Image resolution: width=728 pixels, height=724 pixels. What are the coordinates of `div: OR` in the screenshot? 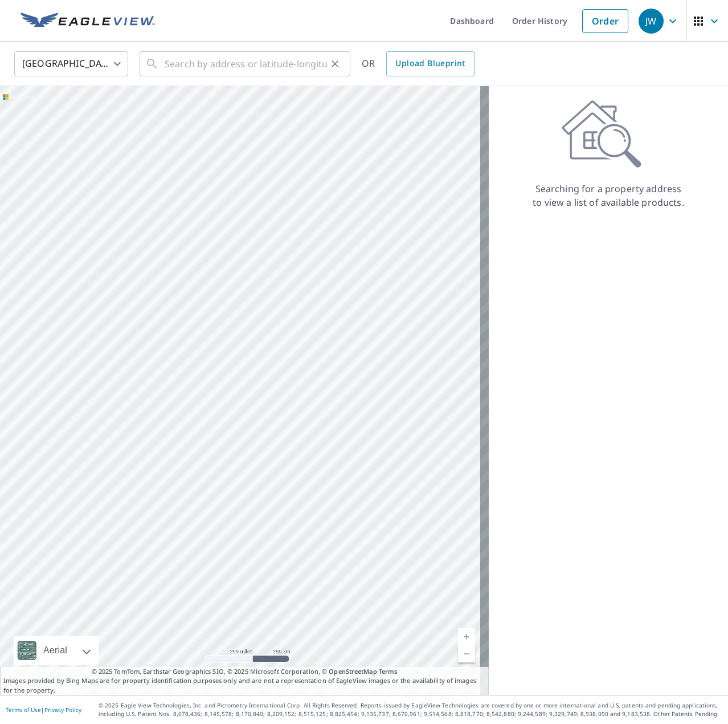 It's located at (418, 64).